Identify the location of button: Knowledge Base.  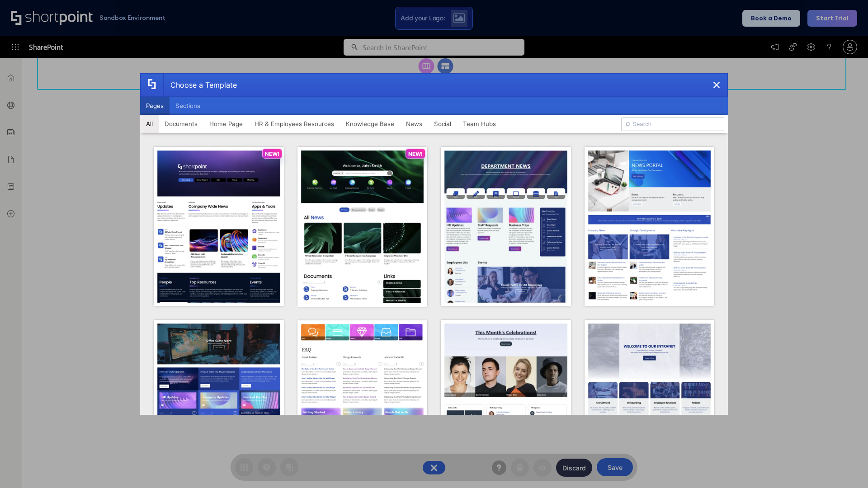
(370, 124).